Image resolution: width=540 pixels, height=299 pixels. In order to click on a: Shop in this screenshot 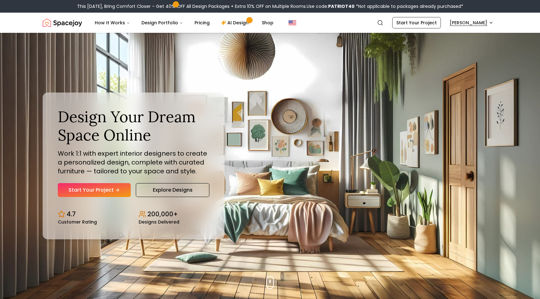, I will do `click(268, 23)`.